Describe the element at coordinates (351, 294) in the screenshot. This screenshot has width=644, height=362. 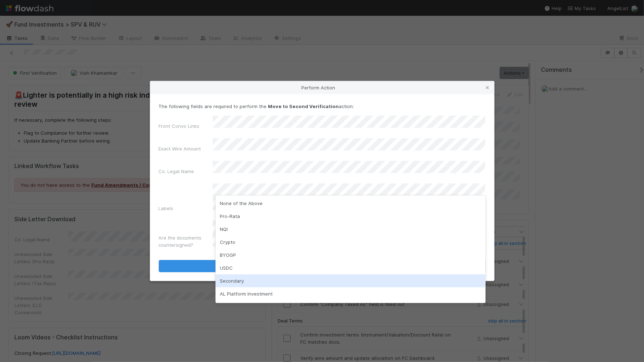
I see `div: AL Platform Investment` at that location.